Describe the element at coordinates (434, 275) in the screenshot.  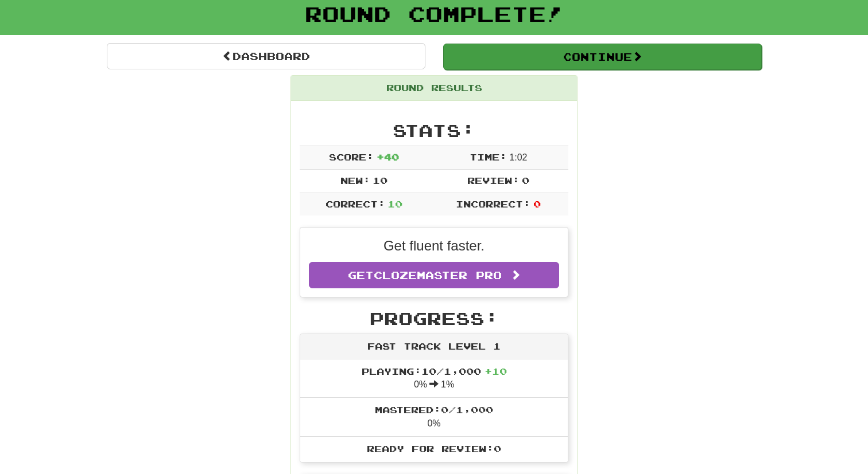
I see `a: GetClozemaster Pro` at that location.